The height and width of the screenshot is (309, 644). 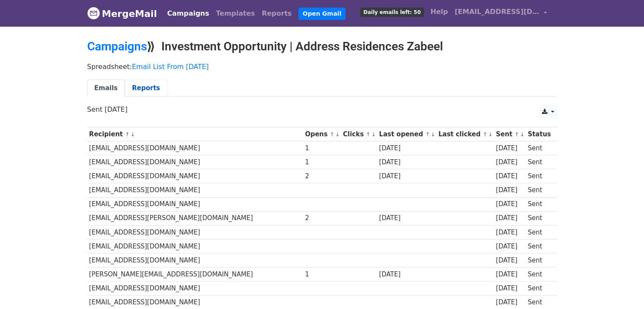 I want to click on img: MergeMail logo, so click(x=93, y=13).